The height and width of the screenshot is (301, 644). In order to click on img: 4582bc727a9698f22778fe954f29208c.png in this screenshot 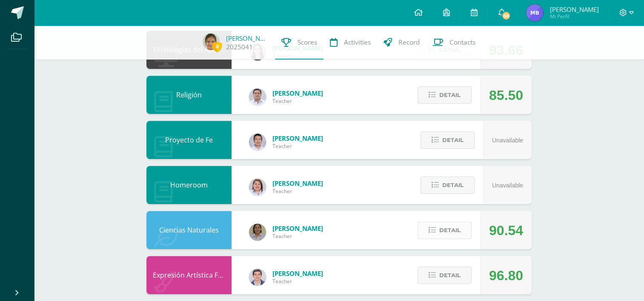, I will do `click(257, 142)`.